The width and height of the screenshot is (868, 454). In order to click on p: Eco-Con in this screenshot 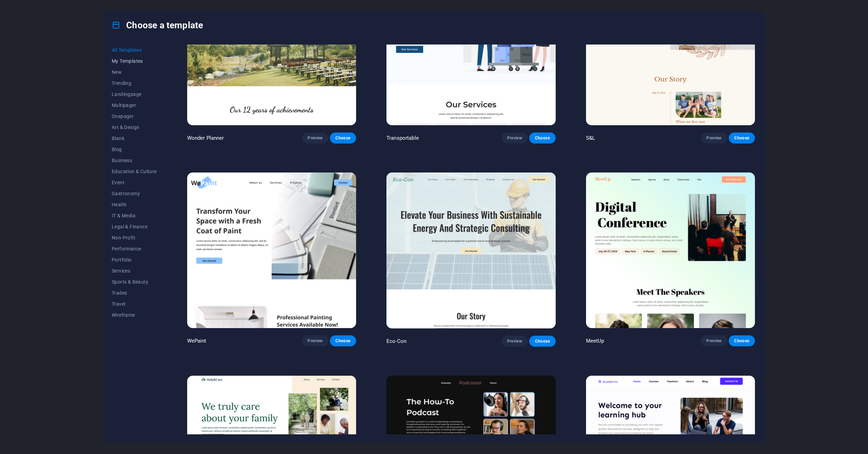, I will do `click(396, 341)`.